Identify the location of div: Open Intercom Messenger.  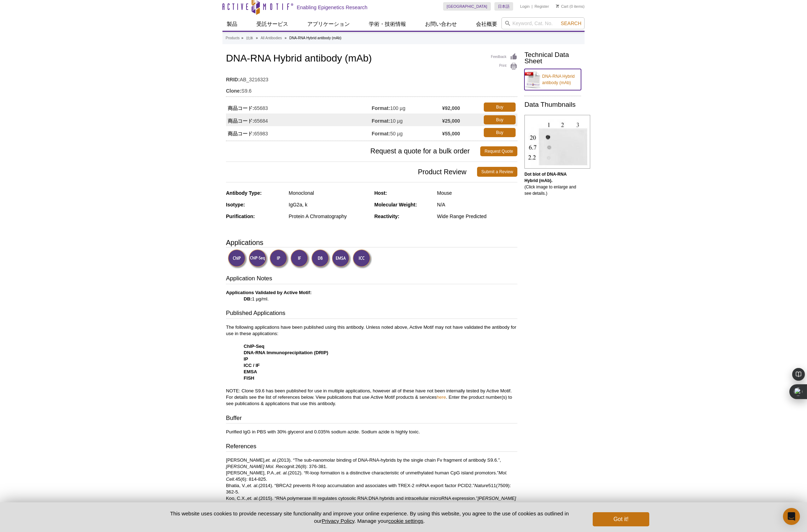
(792, 516).